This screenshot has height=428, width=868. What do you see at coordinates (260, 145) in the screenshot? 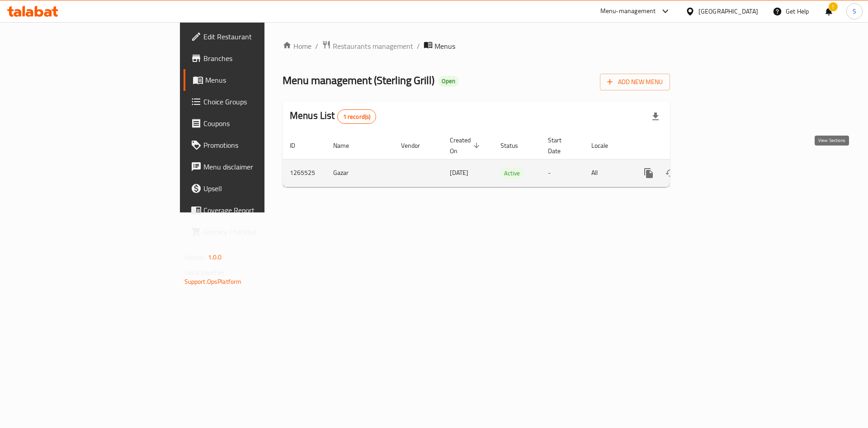
I see `span: Promotions` at bounding box center [260, 145].